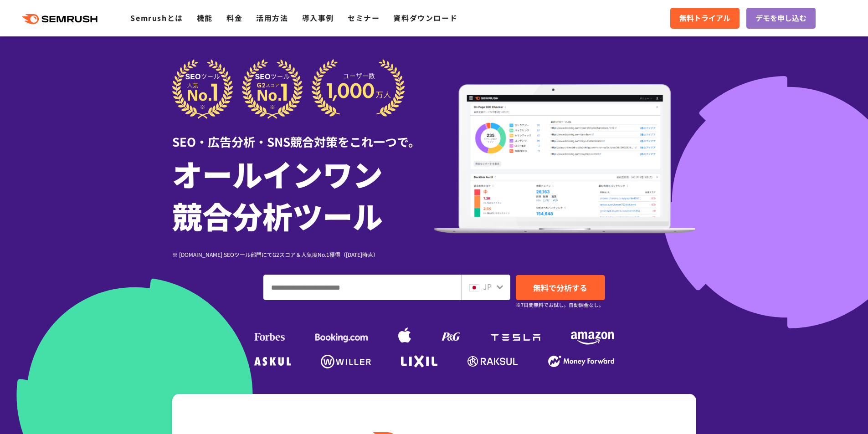 Image resolution: width=868 pixels, height=434 pixels. What do you see at coordinates (156, 18) in the screenshot?
I see `a: Semrushとは` at bounding box center [156, 18].